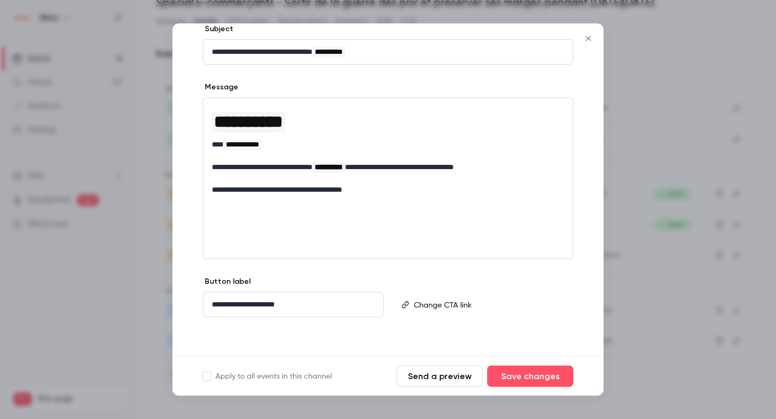 The width and height of the screenshot is (776, 419). What do you see at coordinates (218, 30) in the screenshot?
I see `label: Subject` at bounding box center [218, 30].